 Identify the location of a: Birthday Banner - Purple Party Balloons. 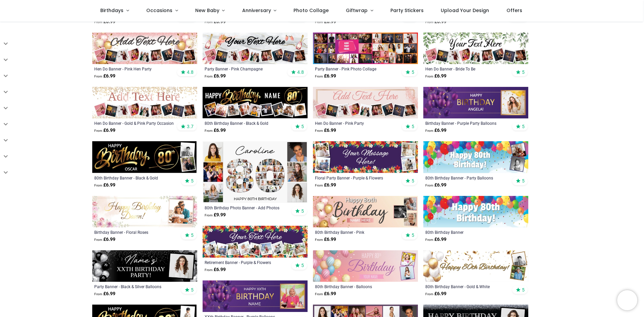
(466, 123).